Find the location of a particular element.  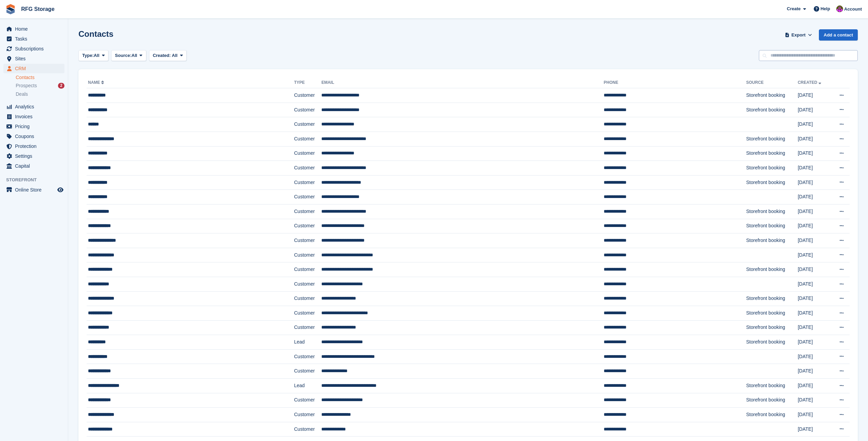

span: Coupons is located at coordinates (35, 136).